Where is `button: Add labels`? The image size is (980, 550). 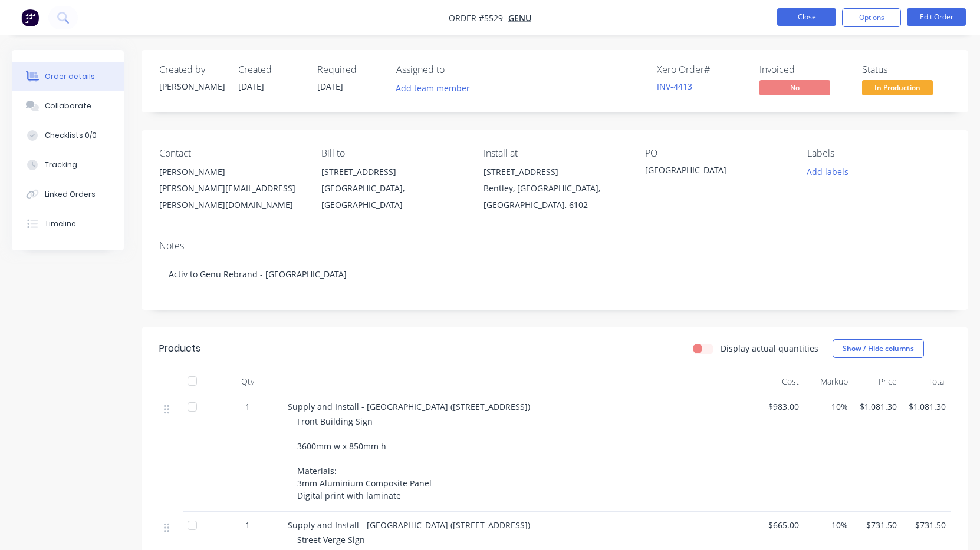
button: Add labels is located at coordinates (828, 172).